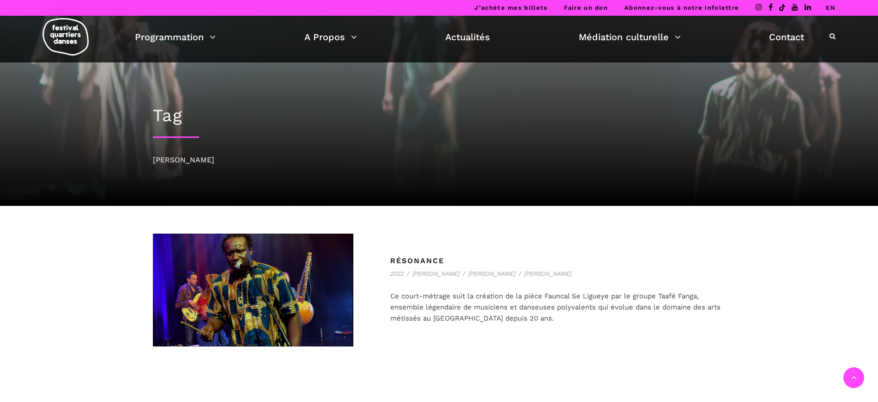 The width and height of the screenshot is (878, 402). What do you see at coordinates (468, 37) in the screenshot?
I see `a: Actualités` at bounding box center [468, 37].